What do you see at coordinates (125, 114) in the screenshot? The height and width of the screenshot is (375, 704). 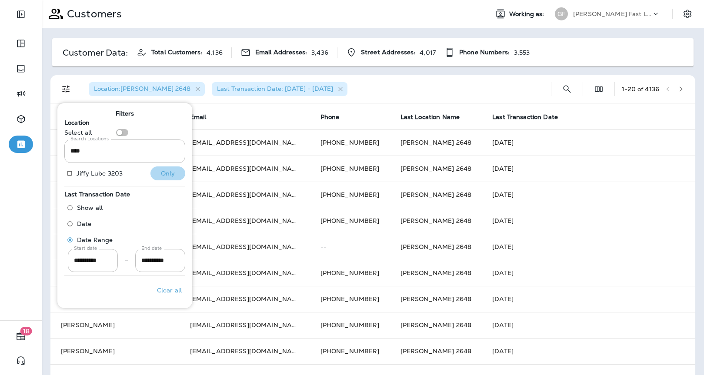 I see `span: Filters` at bounding box center [125, 114].